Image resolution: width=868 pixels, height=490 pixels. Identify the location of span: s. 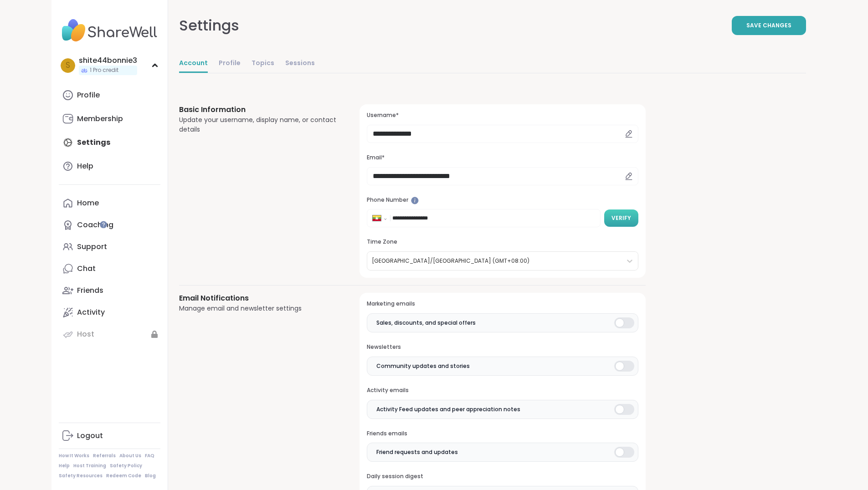
(68, 65).